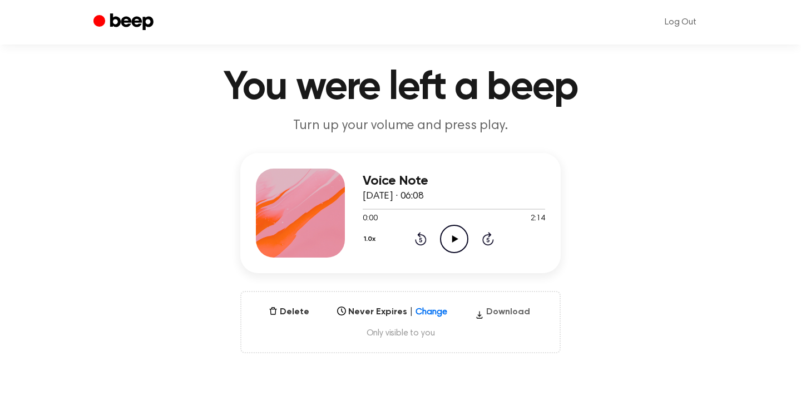 Image resolution: width=801 pixels, height=400 pixels. What do you see at coordinates (401, 126) in the screenshot?
I see `p: Turn up your volume and press play.` at bounding box center [401, 126].